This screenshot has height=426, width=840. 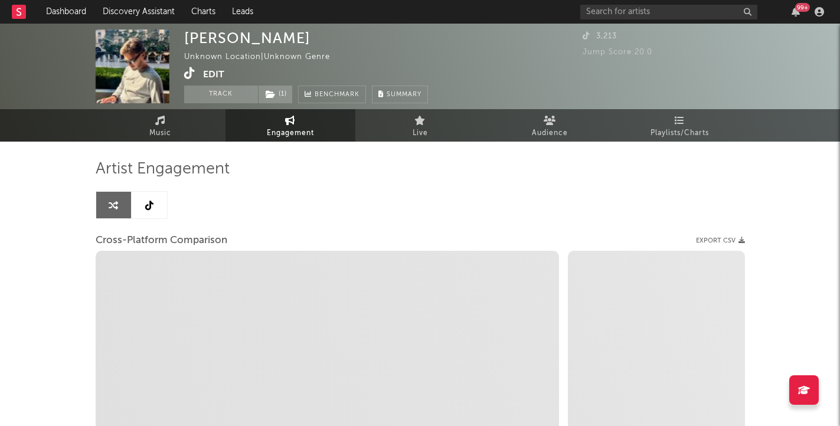 What do you see at coordinates (720, 241) in the screenshot?
I see `button: Export CSV` at bounding box center [720, 241].